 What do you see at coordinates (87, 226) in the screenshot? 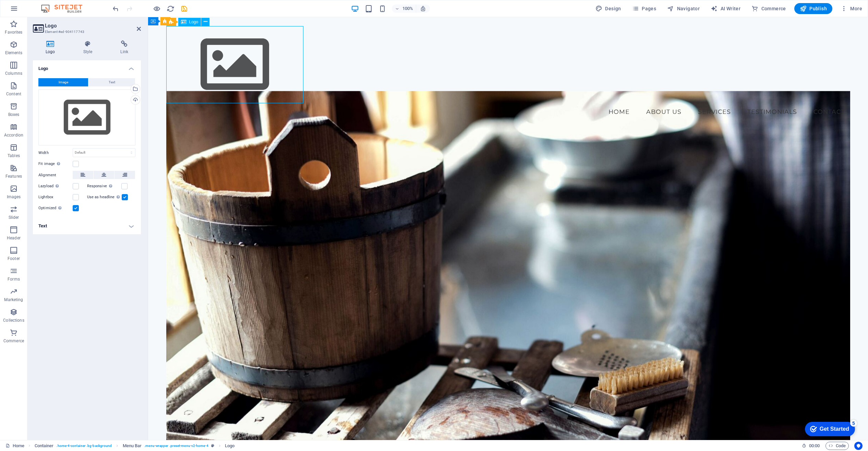
I see `h4: Text` at bounding box center [87, 226].